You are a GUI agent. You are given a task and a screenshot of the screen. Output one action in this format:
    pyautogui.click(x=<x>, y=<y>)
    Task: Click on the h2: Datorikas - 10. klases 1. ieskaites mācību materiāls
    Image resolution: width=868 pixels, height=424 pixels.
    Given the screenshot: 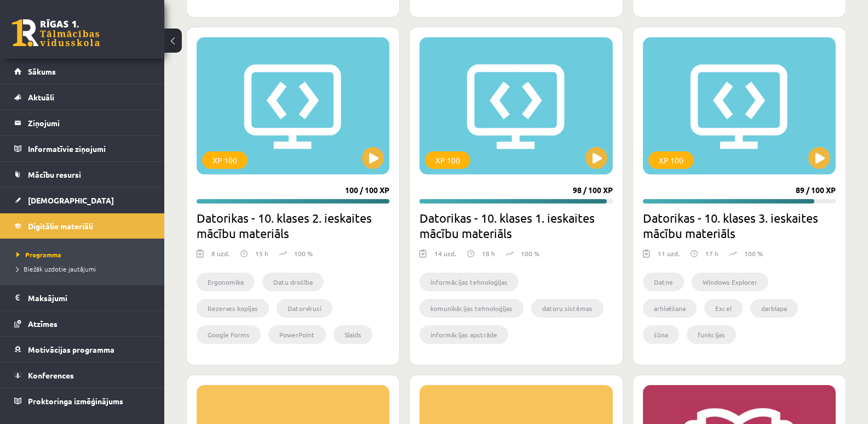 What is the action you would take?
    pyautogui.click(x=516, y=225)
    